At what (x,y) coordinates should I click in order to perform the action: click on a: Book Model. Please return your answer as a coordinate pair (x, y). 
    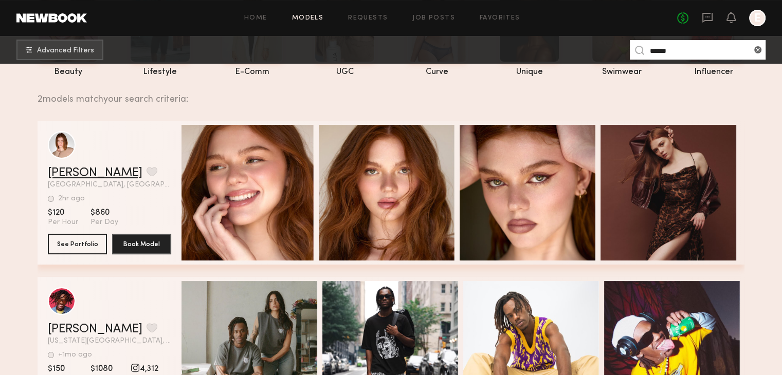
    Looking at the image, I should click on (141, 244).